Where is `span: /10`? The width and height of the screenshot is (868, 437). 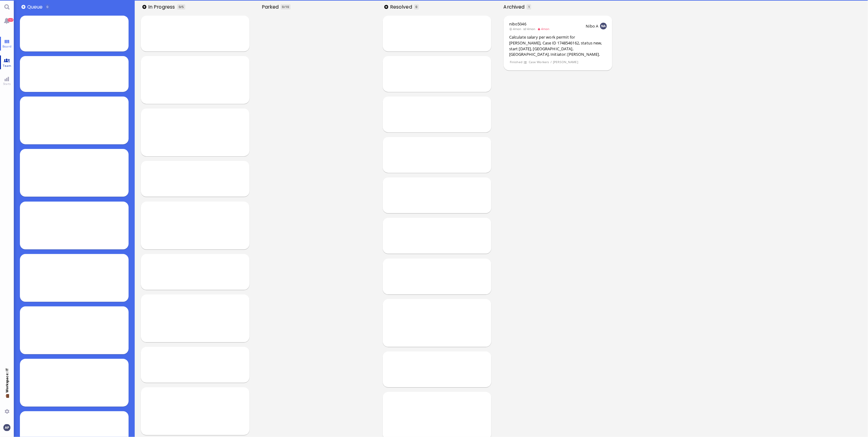
span: /10 is located at coordinates (286, 7).